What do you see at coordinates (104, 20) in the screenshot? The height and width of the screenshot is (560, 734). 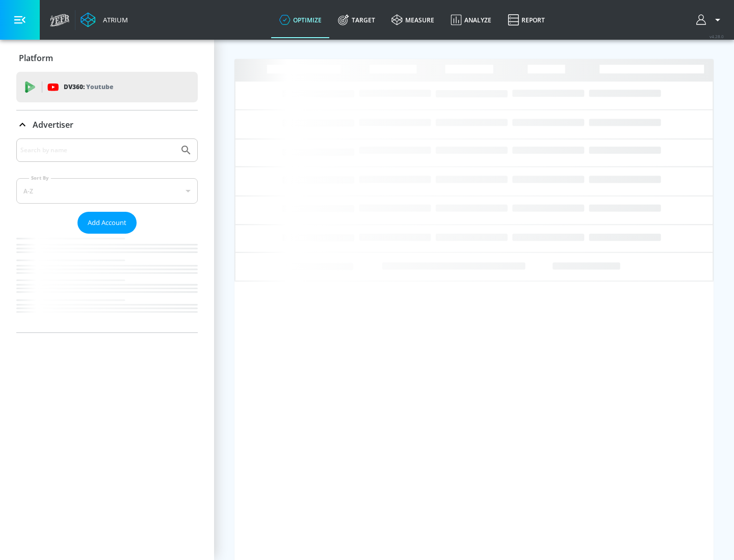 I see `a: Atrium` at bounding box center [104, 20].